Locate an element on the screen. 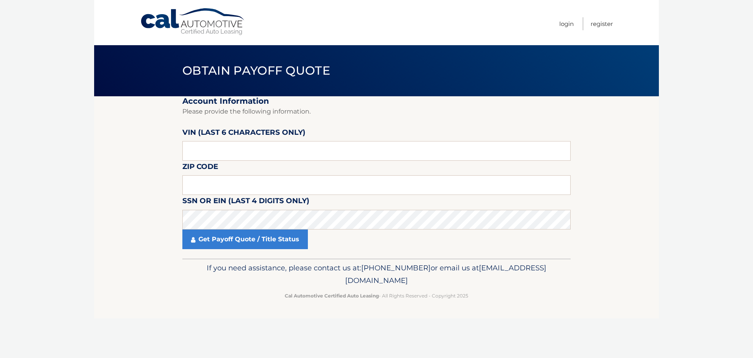  a: Login is located at coordinates (567, 24).